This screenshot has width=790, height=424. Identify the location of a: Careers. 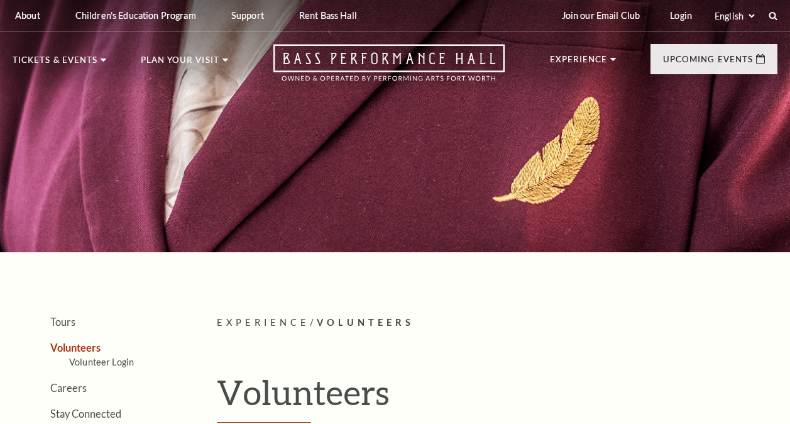
(69, 387).